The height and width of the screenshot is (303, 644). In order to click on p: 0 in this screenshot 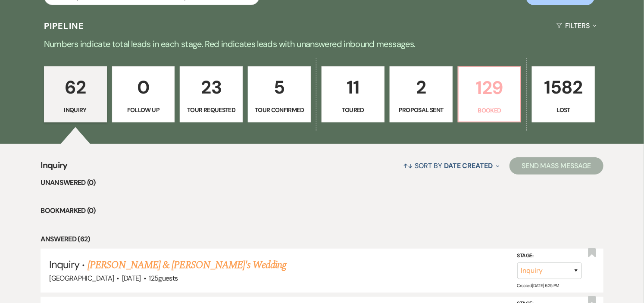, I will do `click(143, 87)`.